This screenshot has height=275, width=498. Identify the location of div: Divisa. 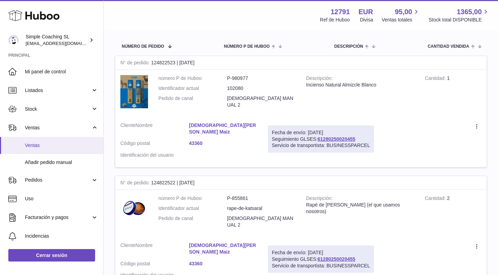
(367, 20).